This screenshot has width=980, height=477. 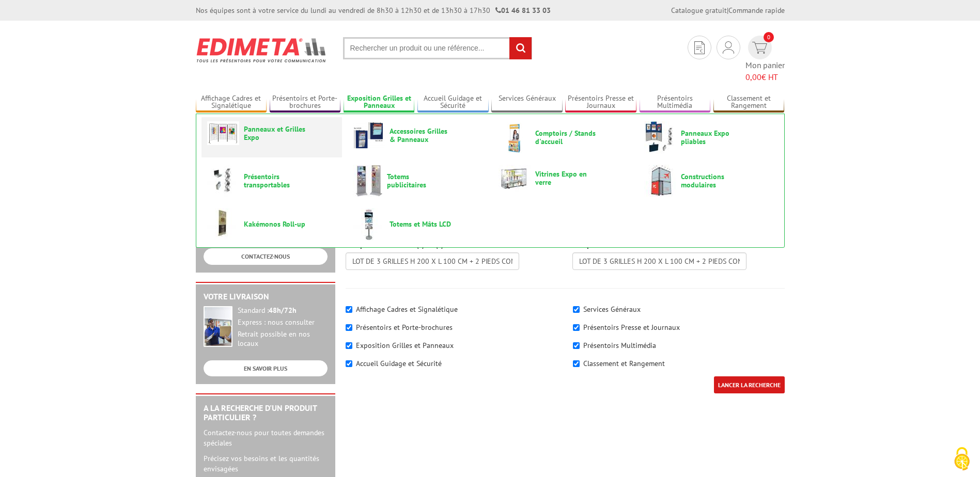 I want to click on input: Services Généraux, so click(x=576, y=310).